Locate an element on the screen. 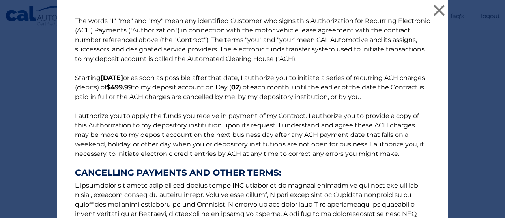  b: 02 is located at coordinates (235, 87).